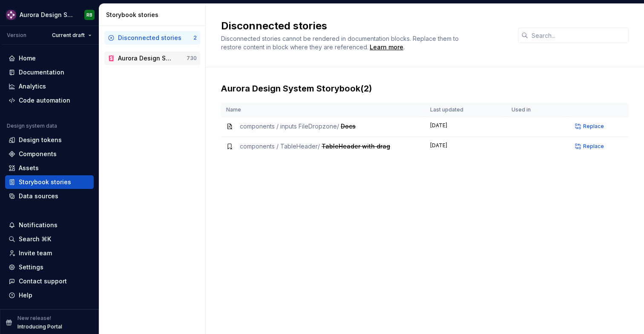  What do you see at coordinates (38, 225) in the screenshot?
I see `div: Notifications` at bounding box center [38, 225].